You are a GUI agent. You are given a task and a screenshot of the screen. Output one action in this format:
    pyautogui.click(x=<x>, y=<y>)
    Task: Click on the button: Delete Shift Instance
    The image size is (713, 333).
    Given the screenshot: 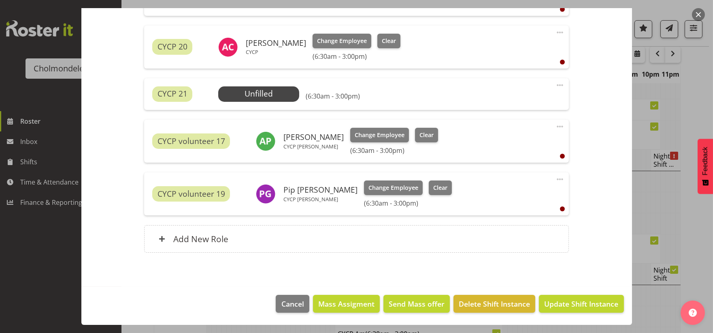 What is the action you would take?
    pyautogui.click(x=495, y=303)
    